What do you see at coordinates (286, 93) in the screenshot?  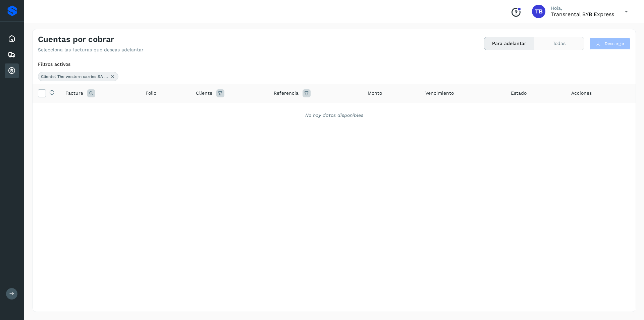 I see `span: Referencia` at bounding box center [286, 93].